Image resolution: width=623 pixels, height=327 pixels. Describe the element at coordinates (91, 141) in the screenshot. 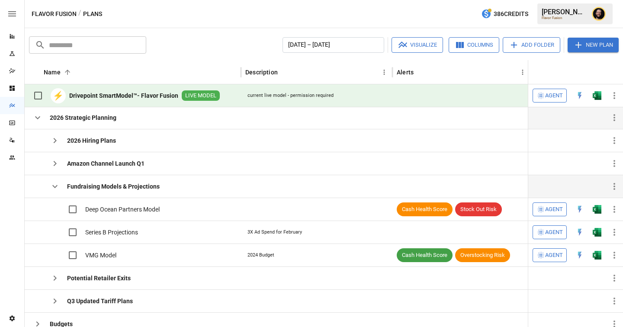

I see `b: 2026 Hiring Plans` at that location.